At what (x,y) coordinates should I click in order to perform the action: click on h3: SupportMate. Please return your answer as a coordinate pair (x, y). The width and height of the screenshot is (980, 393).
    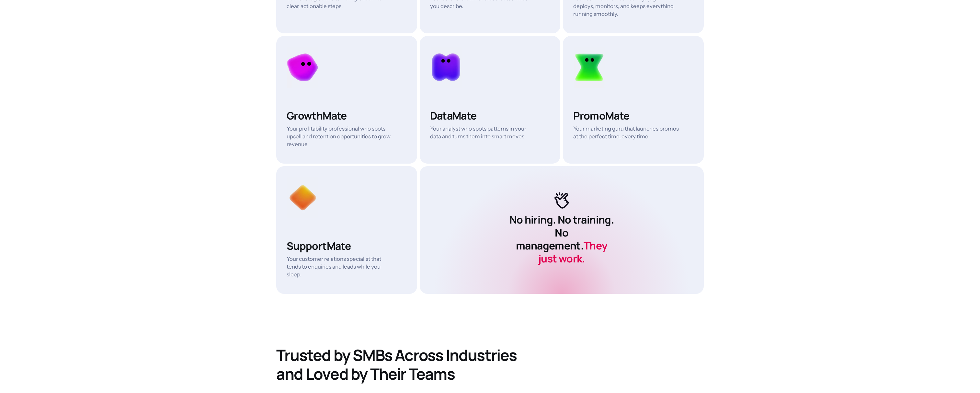
    Looking at the image, I should click on (340, 246).